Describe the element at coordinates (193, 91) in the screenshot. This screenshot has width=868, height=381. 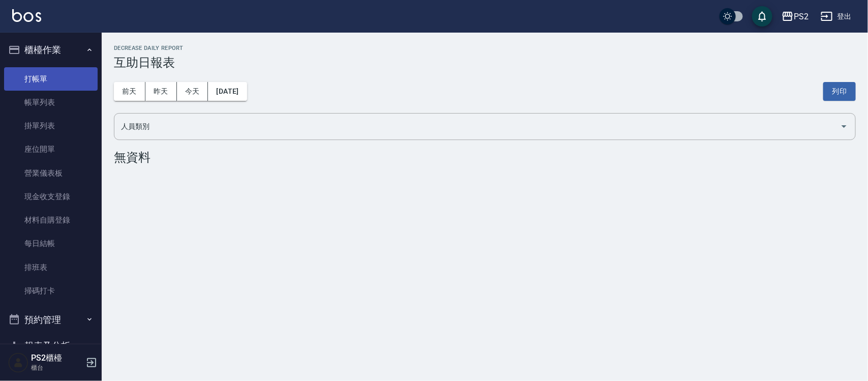
I see `button: 今天` at that location.